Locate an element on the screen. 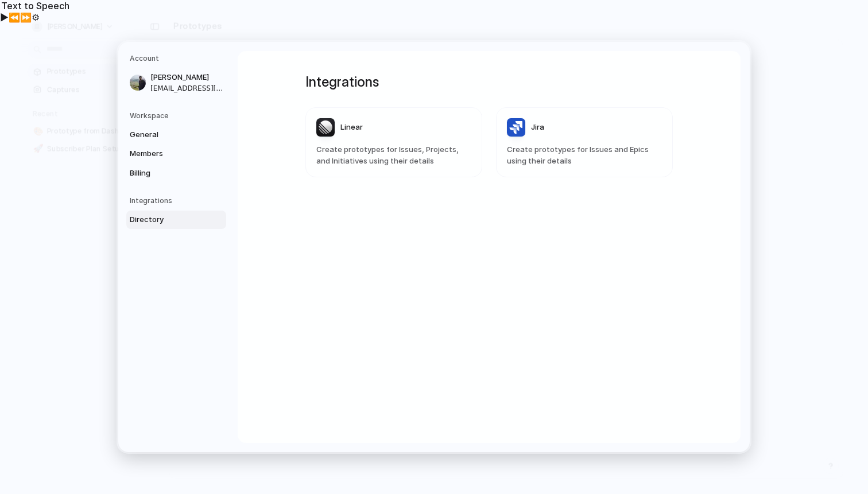 The width and height of the screenshot is (868, 494). h1: Integrations is located at coordinates (489, 82).